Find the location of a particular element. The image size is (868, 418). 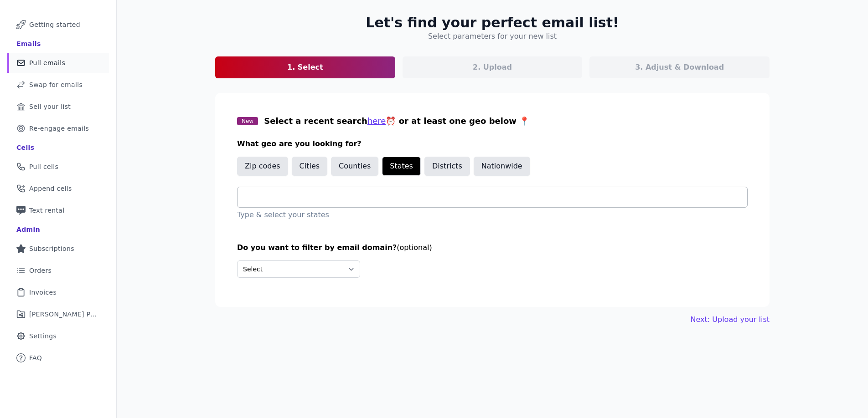

button: here is located at coordinates (376, 122).